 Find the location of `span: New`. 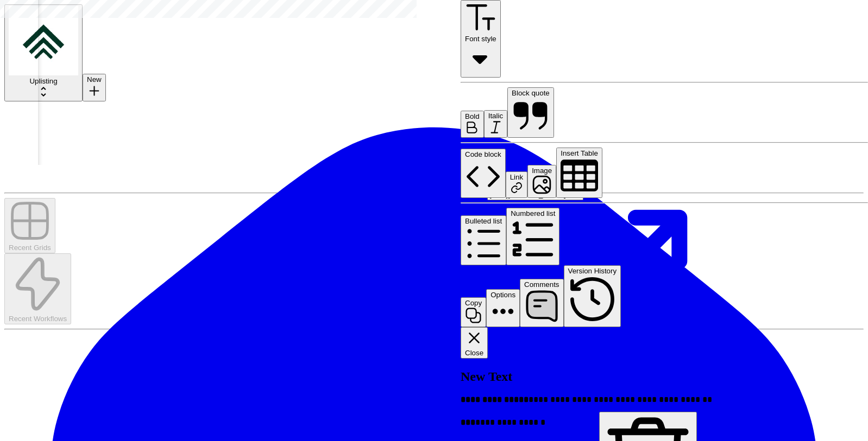

span: New is located at coordinates (94, 79).